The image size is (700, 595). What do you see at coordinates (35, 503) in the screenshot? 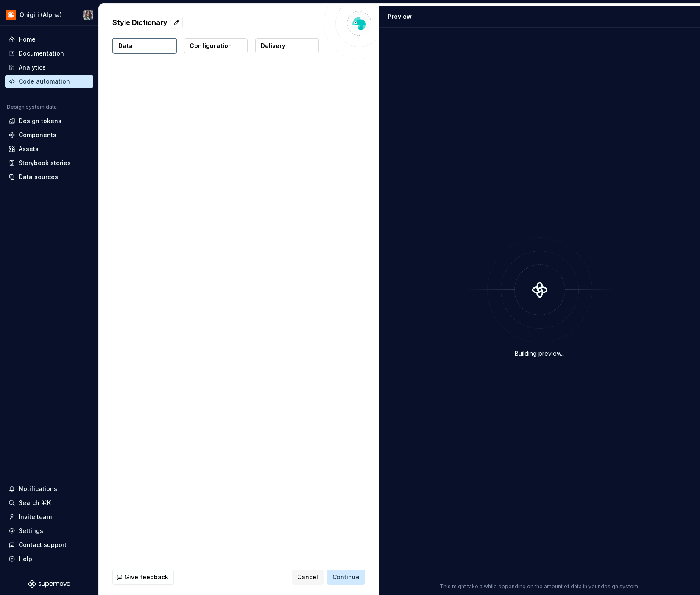
I see `div: Search ⌘K` at bounding box center [35, 503].